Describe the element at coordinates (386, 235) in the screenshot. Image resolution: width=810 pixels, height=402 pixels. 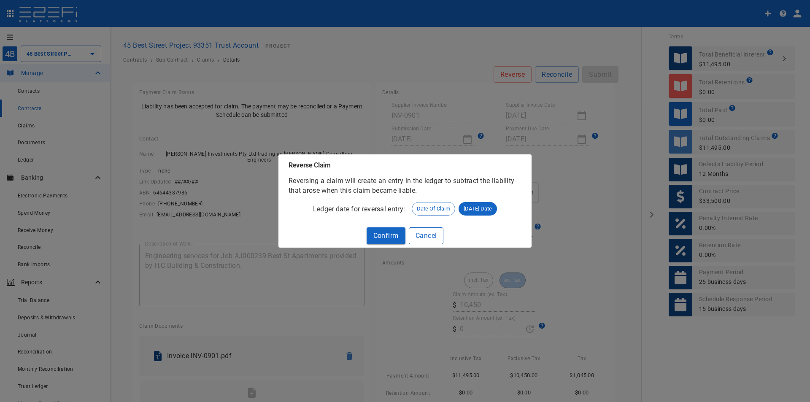
I see `button: Confirm` at that location.